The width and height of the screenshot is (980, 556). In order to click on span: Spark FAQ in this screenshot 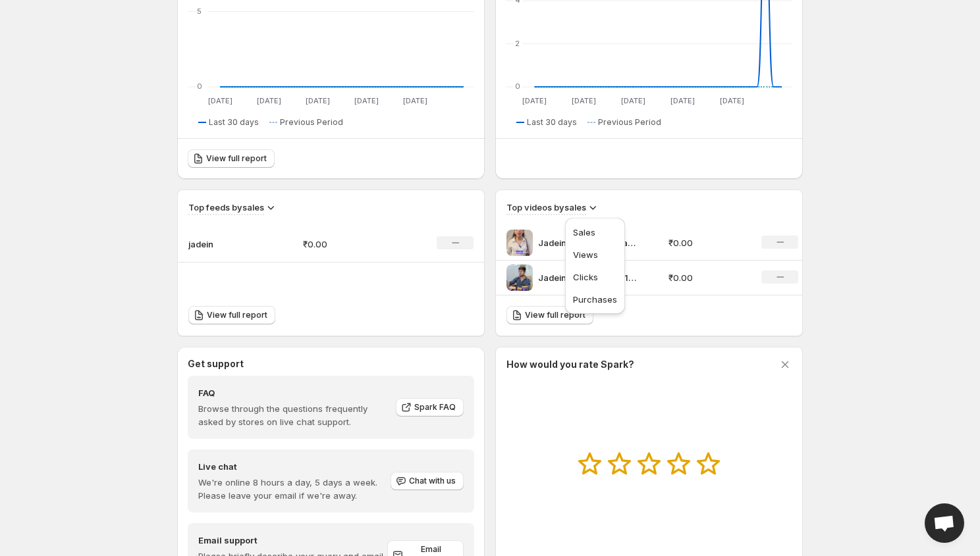, I will do `click(434, 407)`.